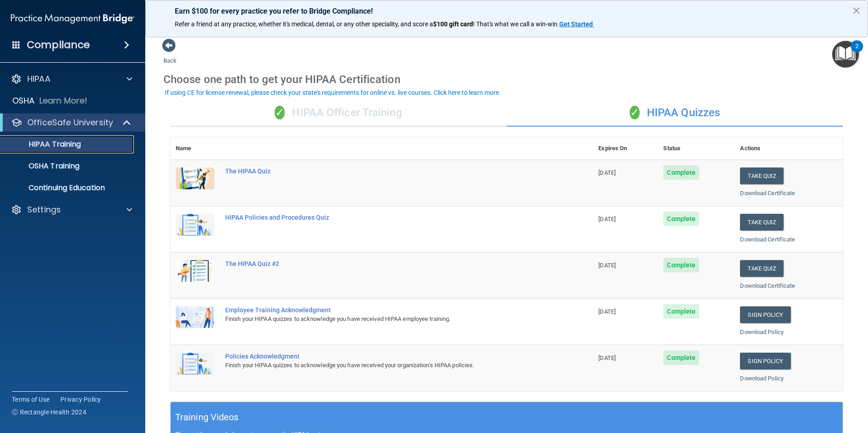 The image size is (868, 433). What do you see at coordinates (625, 148) in the screenshot?
I see `th: Expires On` at bounding box center [625, 148].